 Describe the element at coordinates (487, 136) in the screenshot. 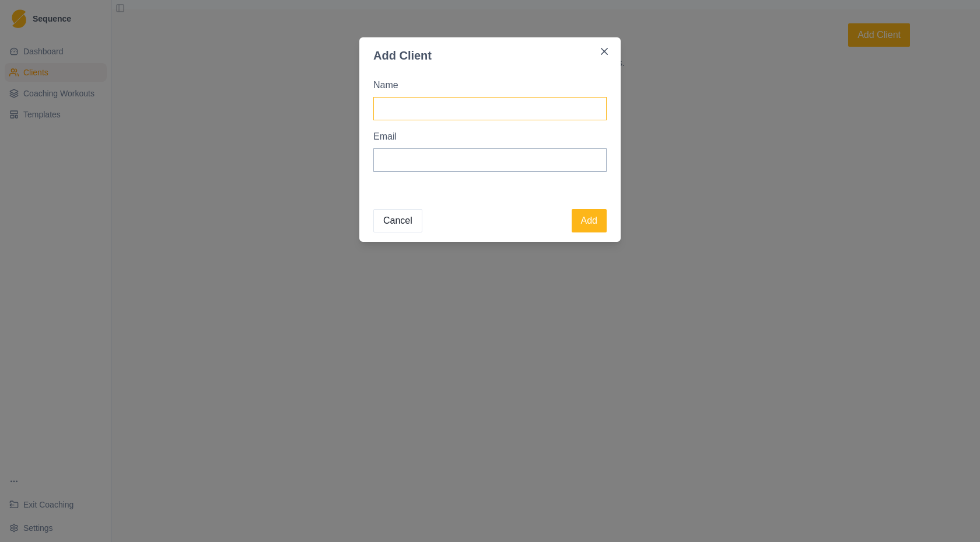

I see `label: Email` at that location.